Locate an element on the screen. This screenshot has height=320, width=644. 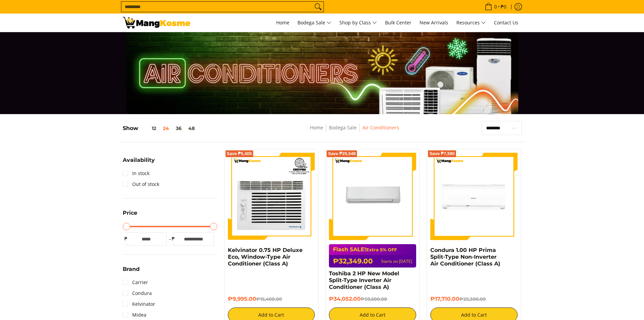
a: Shop by Class is located at coordinates (358, 23).